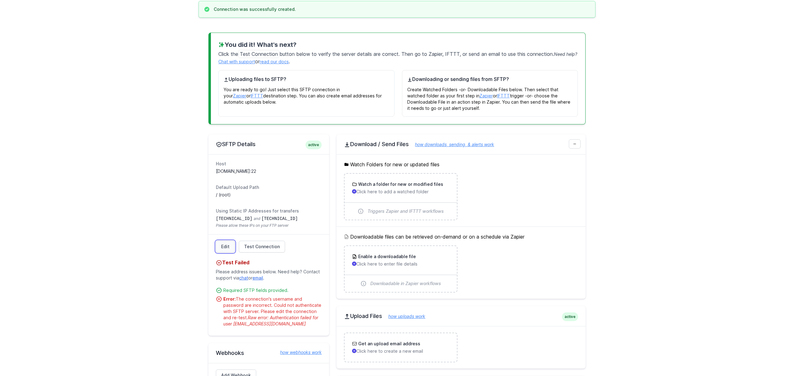  Describe the element at coordinates (229, 299) in the screenshot. I see `strong: Error:` at that location.